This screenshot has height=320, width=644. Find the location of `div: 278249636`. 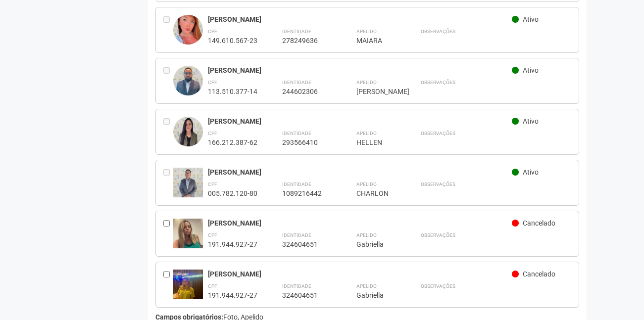

div: 278249636 is located at coordinates (307, 41).